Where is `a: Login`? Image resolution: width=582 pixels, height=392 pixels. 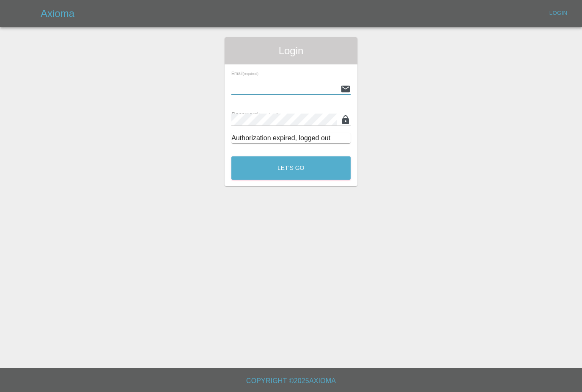
a: Login is located at coordinates (559, 13).